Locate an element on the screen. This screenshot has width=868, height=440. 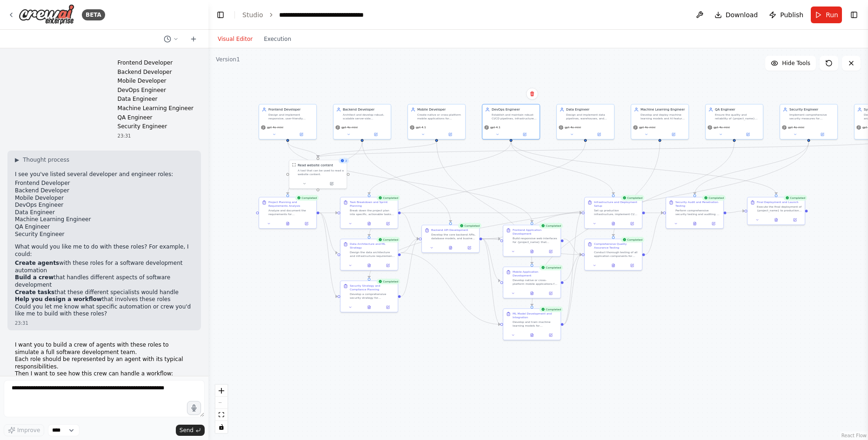
div: React Flow controls is located at coordinates (221, 409).